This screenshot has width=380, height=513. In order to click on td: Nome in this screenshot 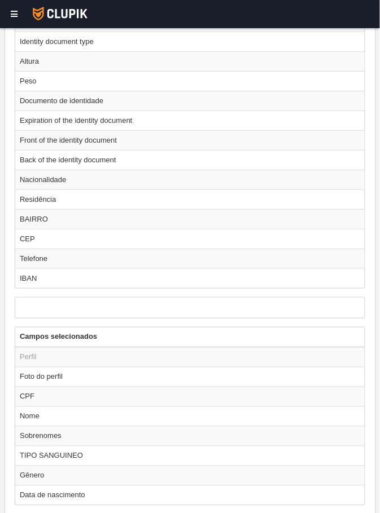, I will do `click(190, 416)`.